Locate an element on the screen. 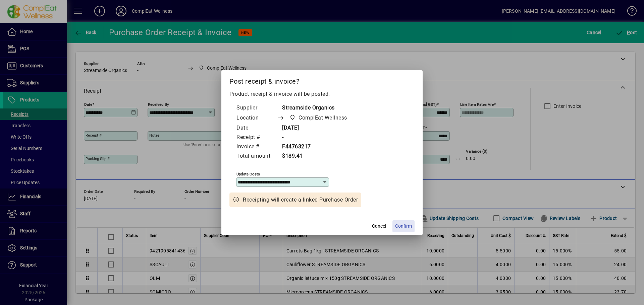 Image resolution: width=644 pixels, height=305 pixels. span: Receipting will create a linked Purchase Order is located at coordinates (300, 200).